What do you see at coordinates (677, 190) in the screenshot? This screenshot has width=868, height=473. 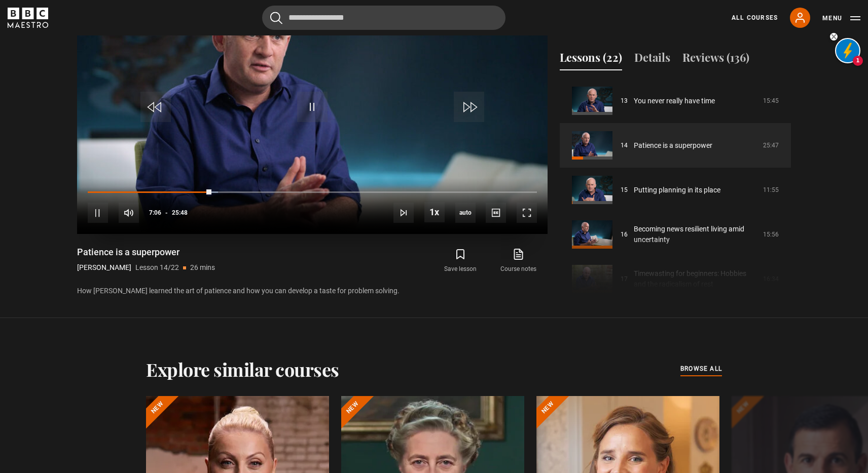 I see `a: Putting planning in its place` at bounding box center [677, 190].